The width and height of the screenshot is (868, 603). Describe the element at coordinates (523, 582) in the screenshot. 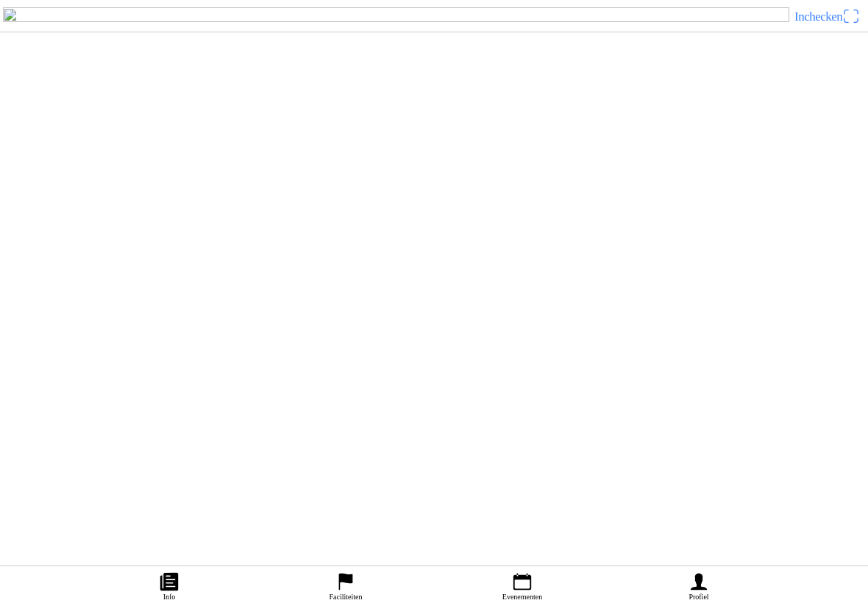

I see `ion-icon: calendar` at that location.